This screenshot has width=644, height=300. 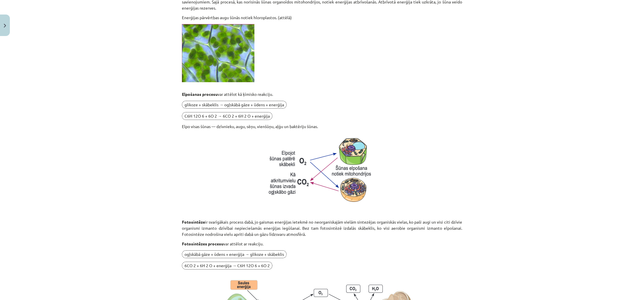 I want to click on p: Enerģijas pārvērtbas augu šūnās notiek hloroplastos. (attēlā), so click(x=322, y=17).